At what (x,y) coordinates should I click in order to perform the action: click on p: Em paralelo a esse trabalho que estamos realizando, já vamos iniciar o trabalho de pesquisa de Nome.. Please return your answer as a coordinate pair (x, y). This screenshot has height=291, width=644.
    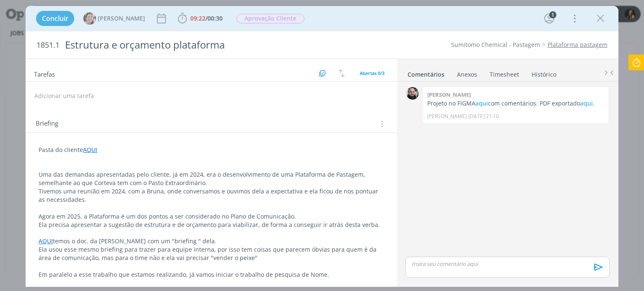
    Looking at the image, I should click on (211, 275).